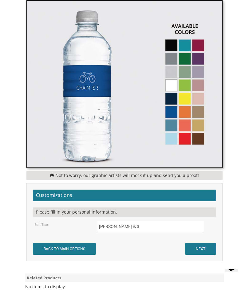 This screenshot has width=249, height=295. I want to click on h2: Customizations, so click(124, 195).